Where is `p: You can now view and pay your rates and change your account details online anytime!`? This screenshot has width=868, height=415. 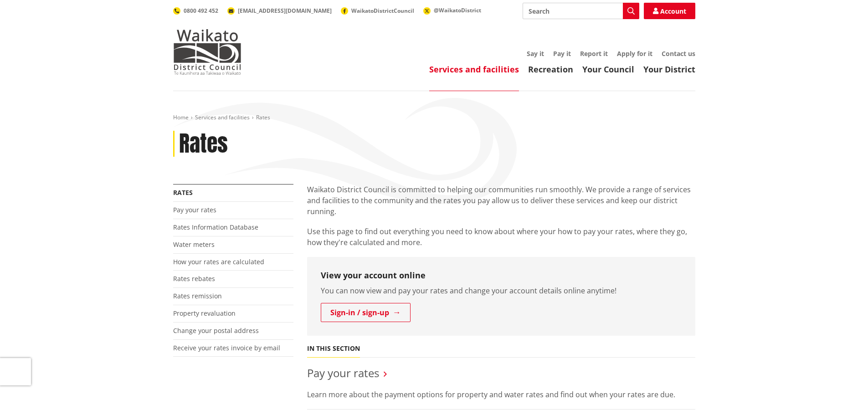 p: You can now view and pay your rates and change your account details online anytime! is located at coordinates (501, 291).